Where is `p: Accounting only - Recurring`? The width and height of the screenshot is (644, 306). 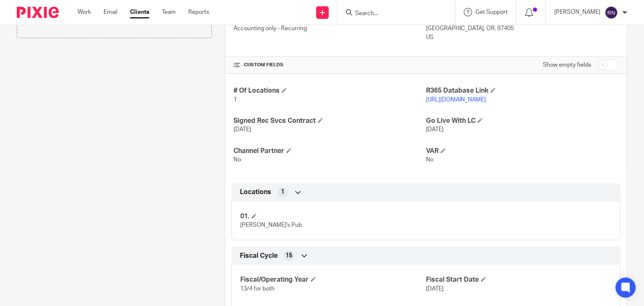 p: Accounting only - Recurring is located at coordinates (330, 29).